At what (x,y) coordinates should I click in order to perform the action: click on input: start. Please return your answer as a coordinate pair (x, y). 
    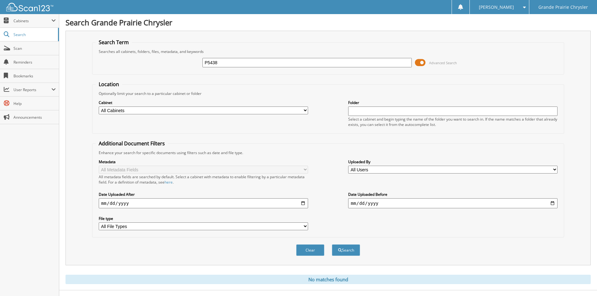
    Looking at the image, I should click on (203, 203).